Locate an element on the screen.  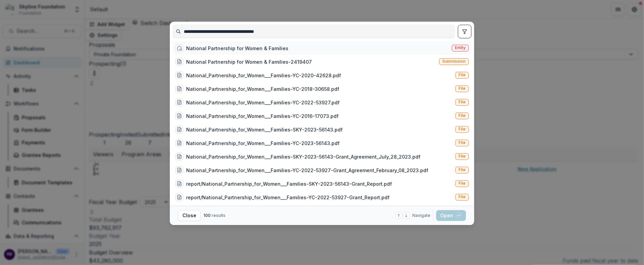
div: National_Partnership_for_Women___Families-YC-2022-53927-Grant_Agreement_February_08_2023.pdf is located at coordinates (307, 170).